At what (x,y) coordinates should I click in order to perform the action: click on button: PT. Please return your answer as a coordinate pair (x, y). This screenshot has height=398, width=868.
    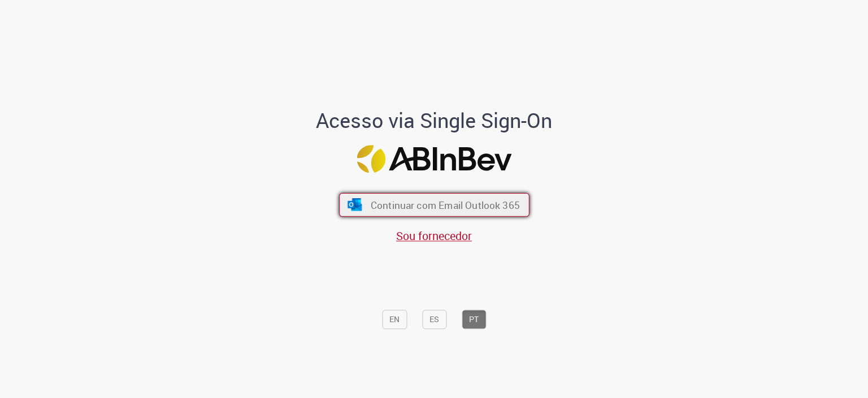
    Looking at the image, I should click on (474, 320).